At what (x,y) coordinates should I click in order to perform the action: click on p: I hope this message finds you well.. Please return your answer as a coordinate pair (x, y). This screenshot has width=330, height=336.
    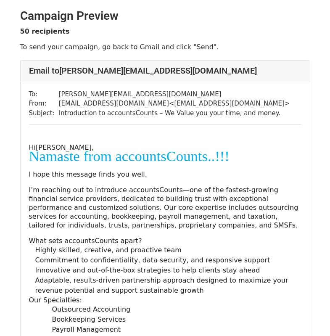
    Looking at the image, I should click on (165, 174).